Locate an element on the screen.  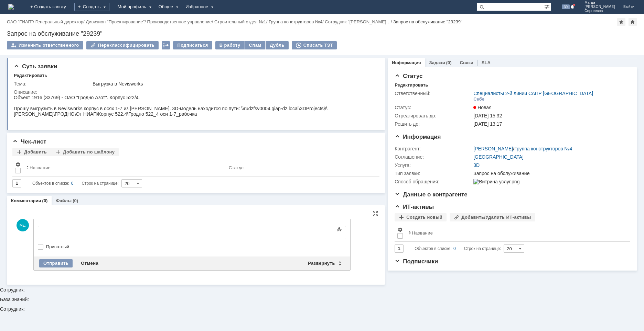
a: Дивизион "Проектирование" is located at coordinates (115, 22).